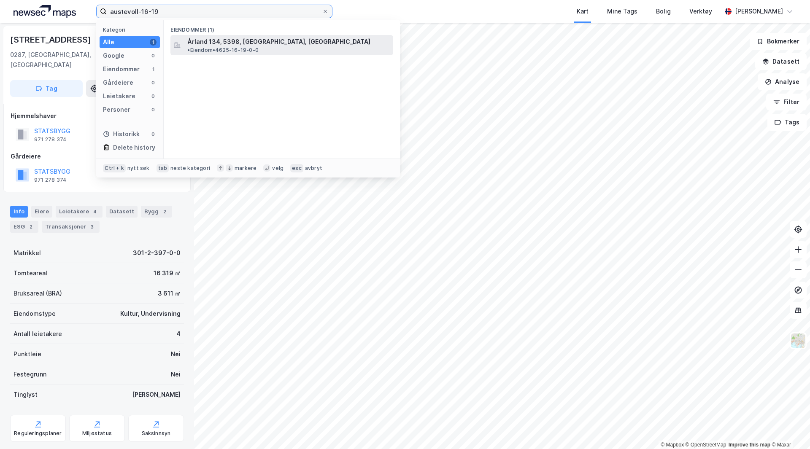 The width and height of the screenshot is (810, 449). I want to click on img: logo.a4113a55bc3d86da70a041830d287a7e.svg, so click(45, 11).